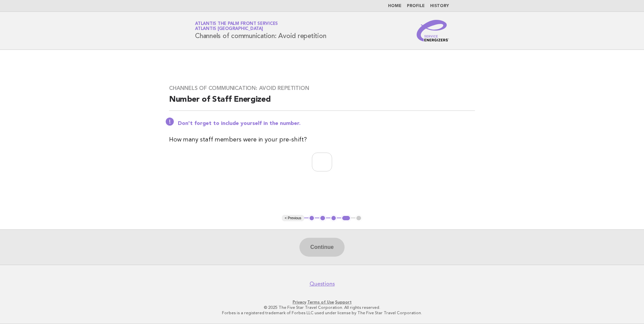 This screenshot has width=644, height=324. Describe the element at coordinates (346, 218) in the screenshot. I see `button: 4` at that location.